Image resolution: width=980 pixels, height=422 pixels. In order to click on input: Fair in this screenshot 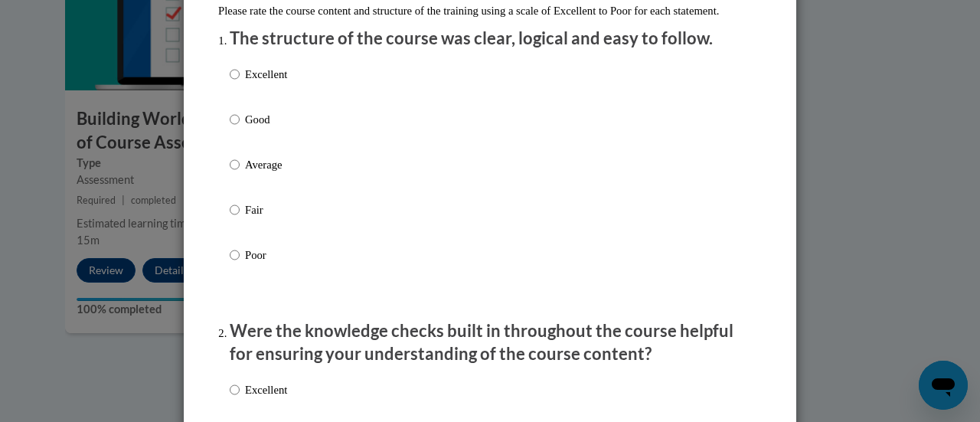, I will do `click(234, 210)`.